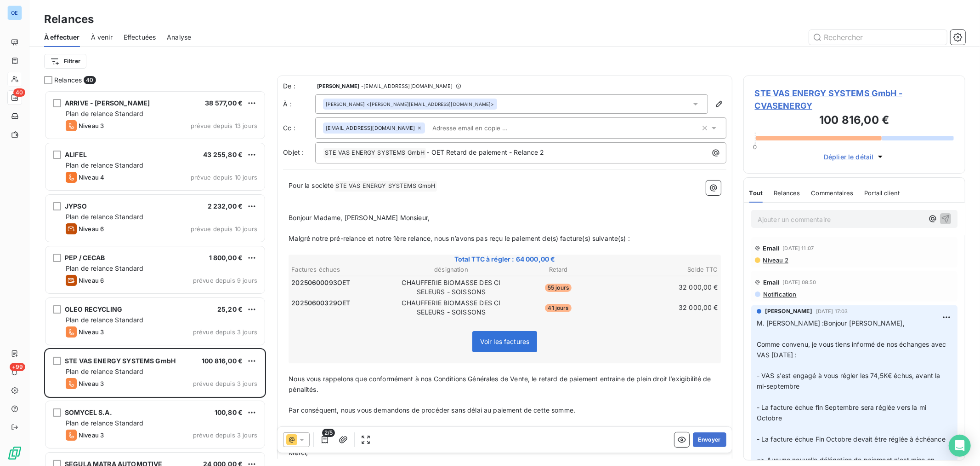 The width and height of the screenshot is (980, 466). I want to click on span: Déplier le détail, so click(849, 156).